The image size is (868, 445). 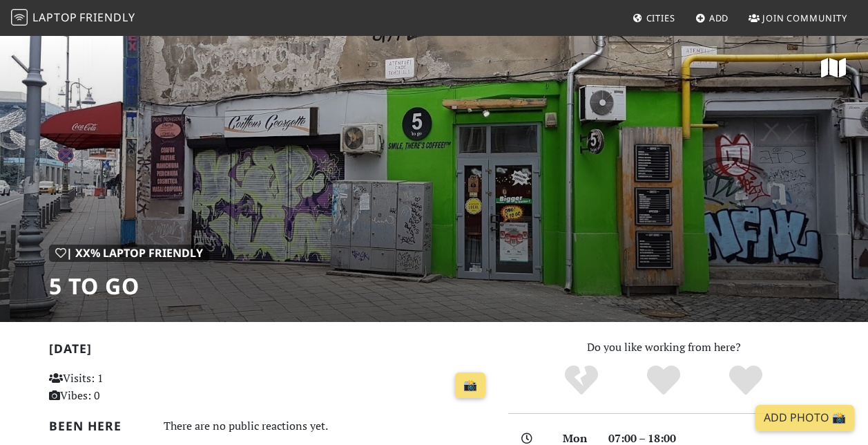 I want to click on span: Cities, so click(x=661, y=18).